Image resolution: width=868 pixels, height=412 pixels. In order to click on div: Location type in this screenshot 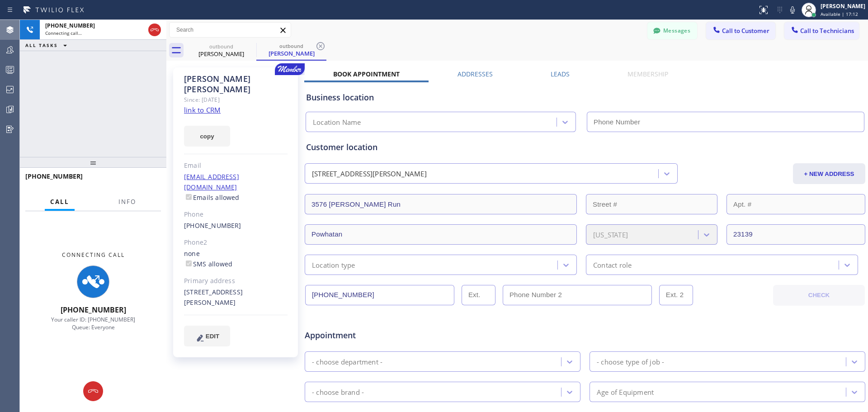, I will do `click(334, 265)`.